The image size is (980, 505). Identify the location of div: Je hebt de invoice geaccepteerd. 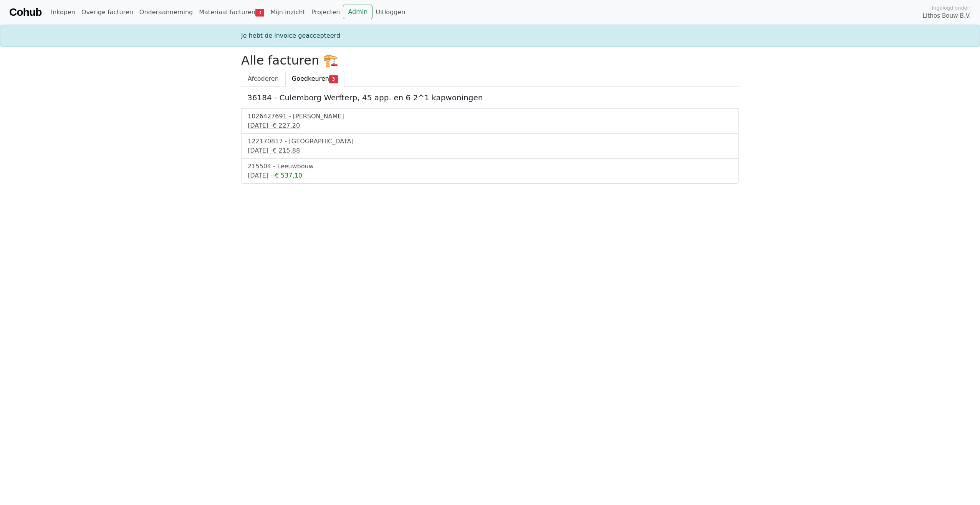
(490, 36).